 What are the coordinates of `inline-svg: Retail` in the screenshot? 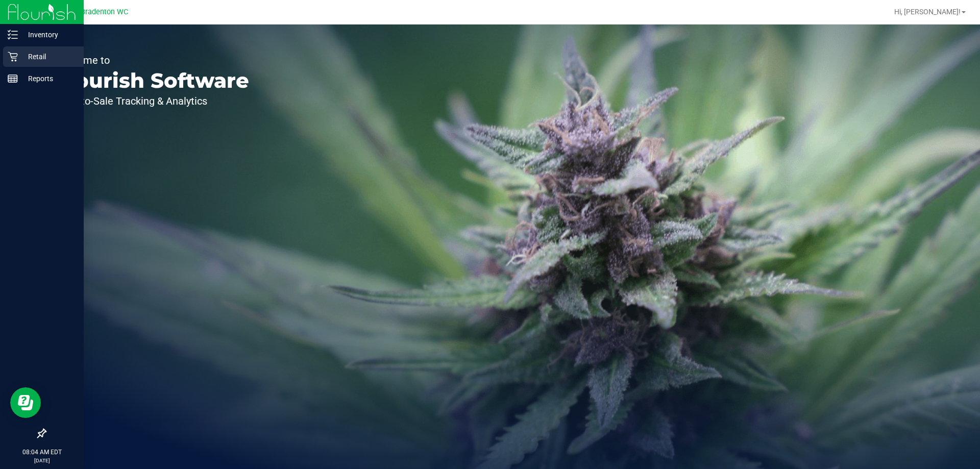 It's located at (12, 56).